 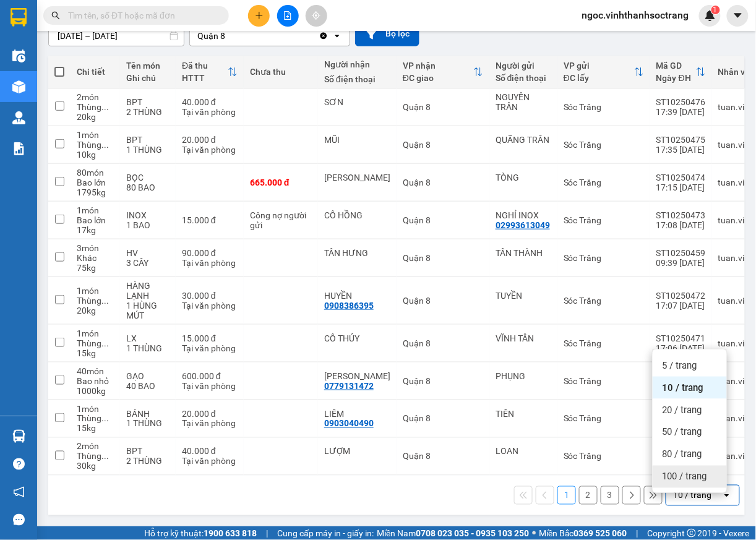 I want to click on div: 80 BAO, so click(x=147, y=188).